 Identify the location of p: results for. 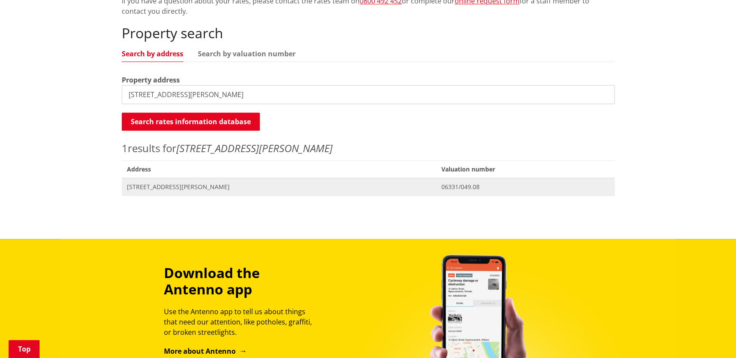
(368, 148).